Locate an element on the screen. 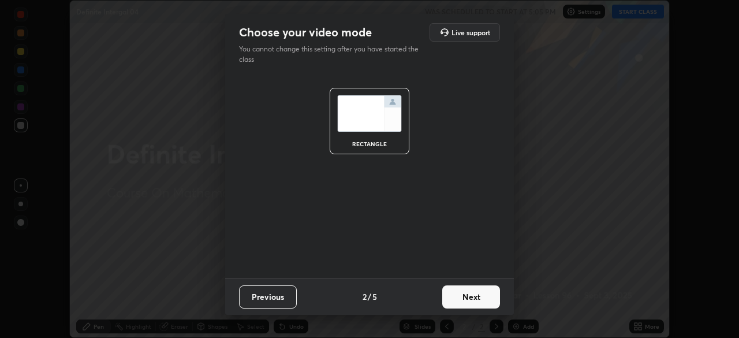 This screenshot has height=338, width=739. p: You cannot change this setting after you have started the class is located at coordinates (332, 54).